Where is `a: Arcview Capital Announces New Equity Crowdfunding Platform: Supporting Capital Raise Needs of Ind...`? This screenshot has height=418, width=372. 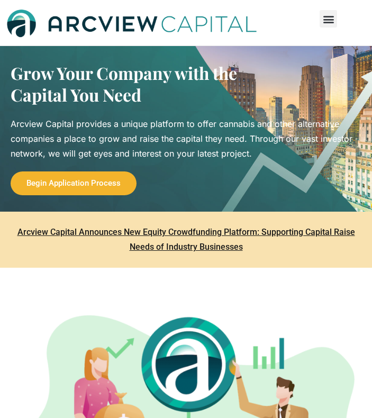 a: Arcview Capital Announces New Equity Crowdfunding Platform: Supporting Capital Raise Needs of Ind... is located at coordinates (186, 239).